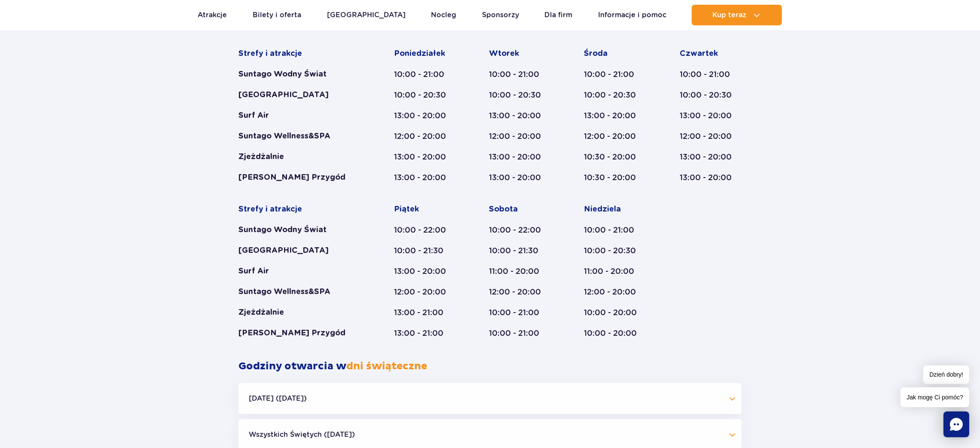  I want to click on a: Dla firm, so click(558, 15).